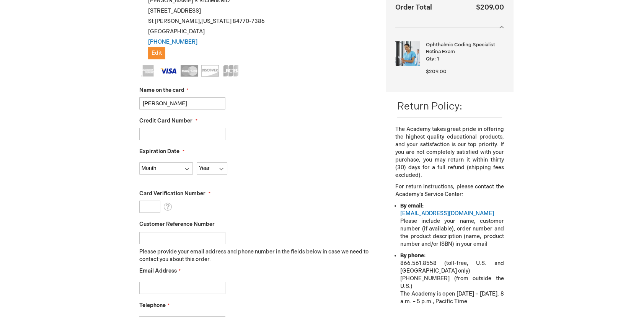 The image size is (644, 317). I want to click on p: Please provide your email address and phone number in the fields below in case we need to contact..., so click(257, 256).